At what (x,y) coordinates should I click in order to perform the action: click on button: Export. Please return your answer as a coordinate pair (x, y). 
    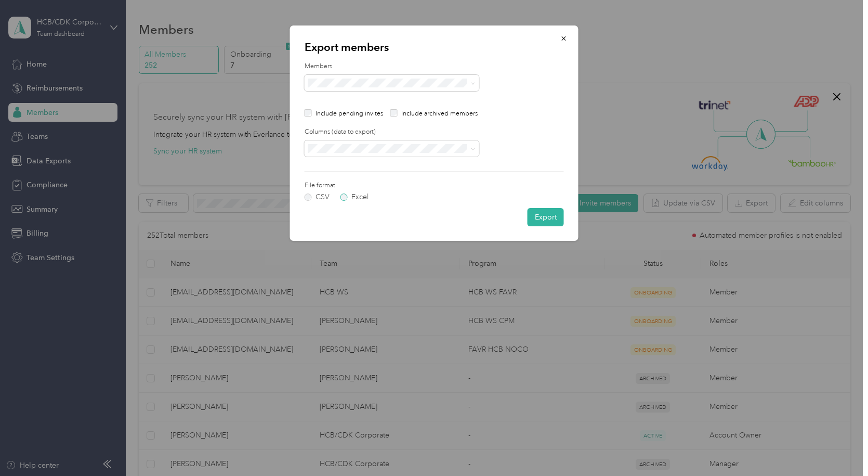
    Looking at the image, I should click on (546, 217).